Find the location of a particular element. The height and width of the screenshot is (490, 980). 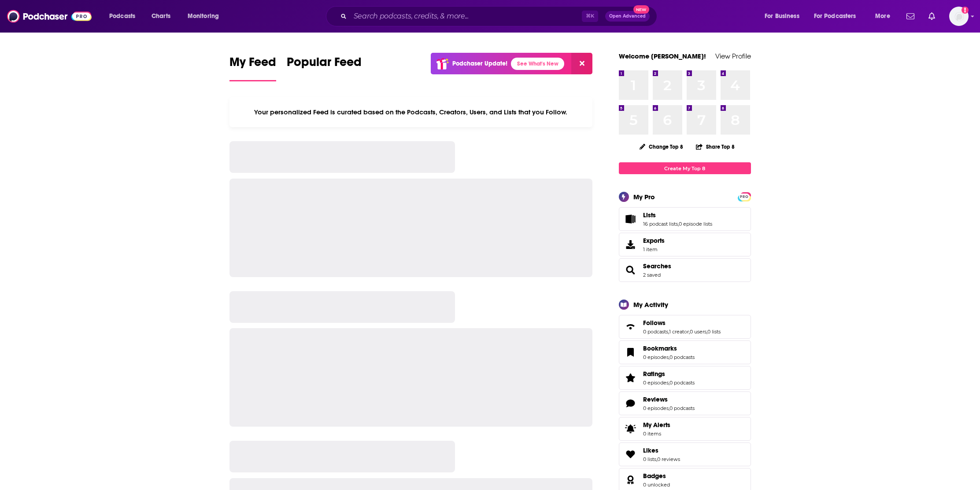

a: Charts is located at coordinates (161, 17).